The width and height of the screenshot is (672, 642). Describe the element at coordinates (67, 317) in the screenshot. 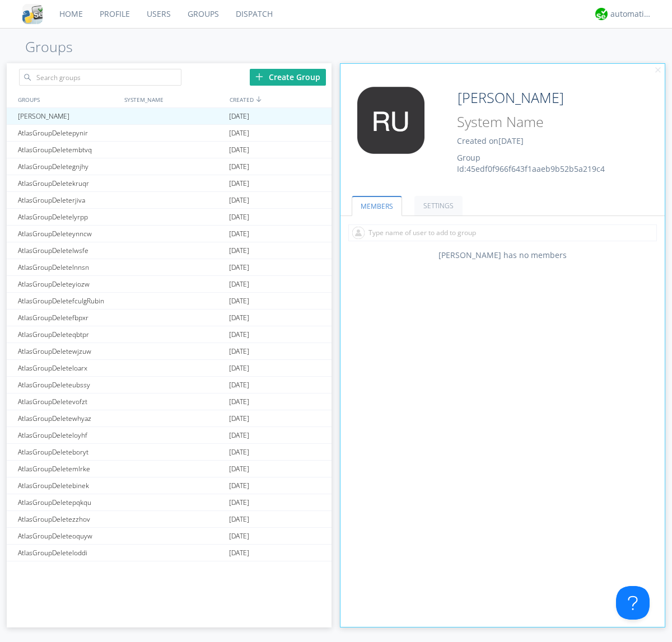

I see `div: AtlasGroupDeletefbpxr` at that location.